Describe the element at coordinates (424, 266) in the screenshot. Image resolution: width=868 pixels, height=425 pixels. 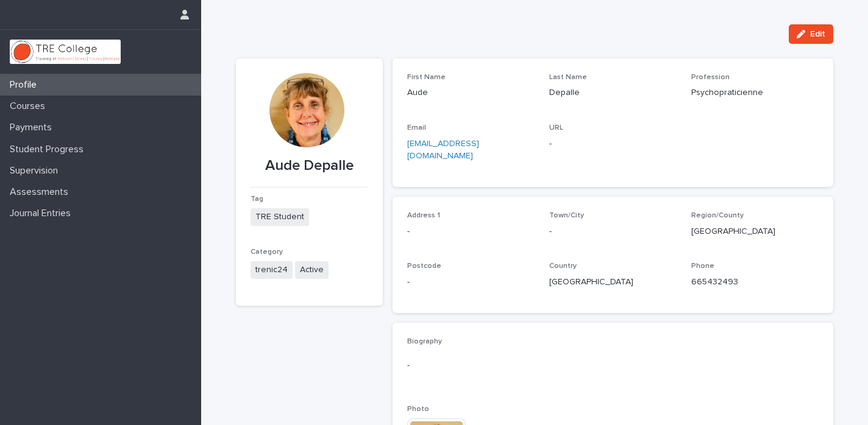
I see `span: Postcode` at that location.